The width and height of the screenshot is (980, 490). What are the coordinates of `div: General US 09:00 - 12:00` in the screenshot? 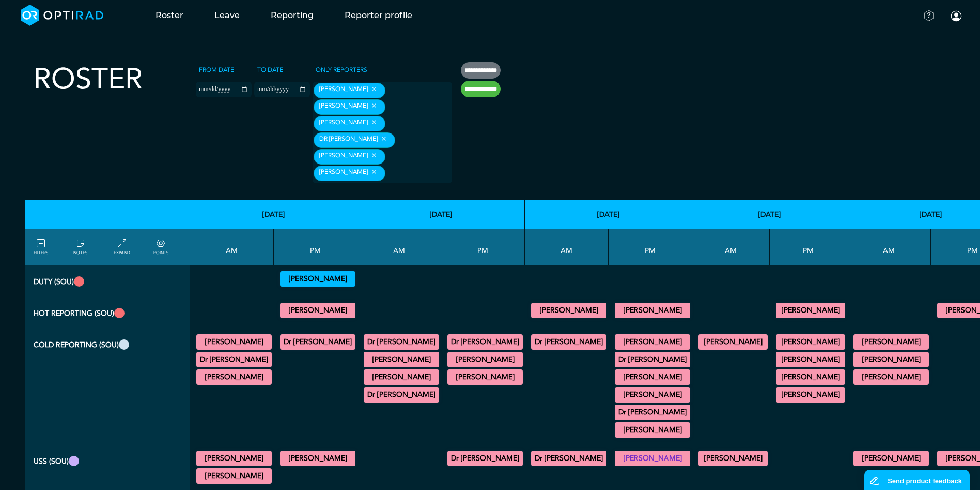 It's located at (733, 458).